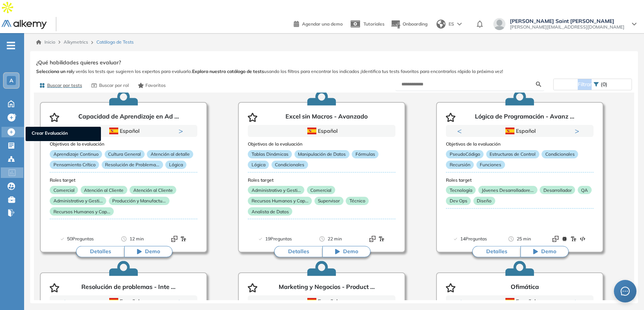 The height and width of the screenshot is (310, 644). I want to click on button: Buscar por rol, so click(110, 85).